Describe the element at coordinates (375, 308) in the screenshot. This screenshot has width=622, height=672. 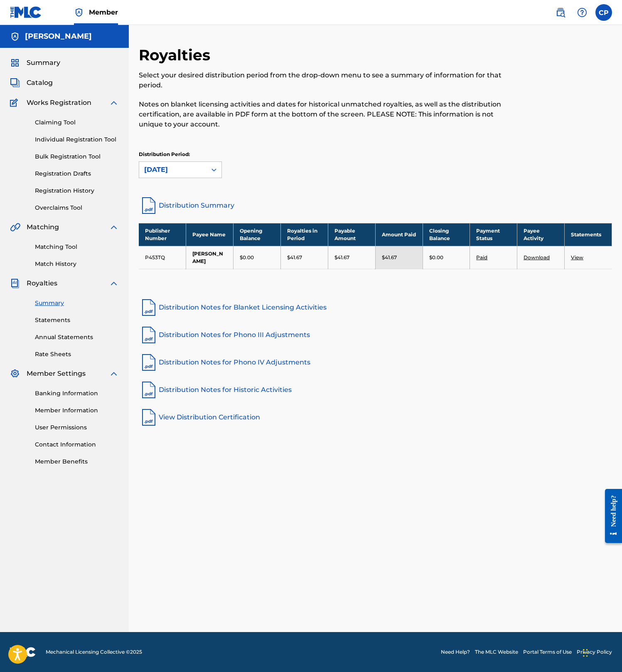
I see `a: Distribution Notes for Blanket Licensing Activities` at that location.